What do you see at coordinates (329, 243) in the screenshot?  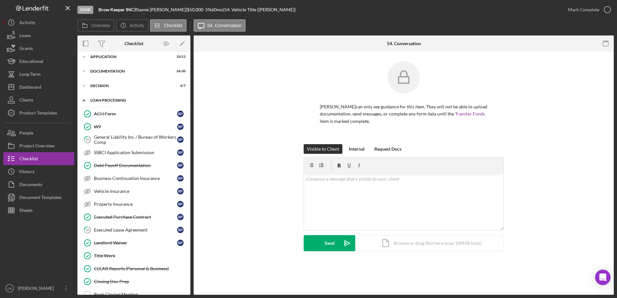 I see `div: Send` at bounding box center [329, 243].